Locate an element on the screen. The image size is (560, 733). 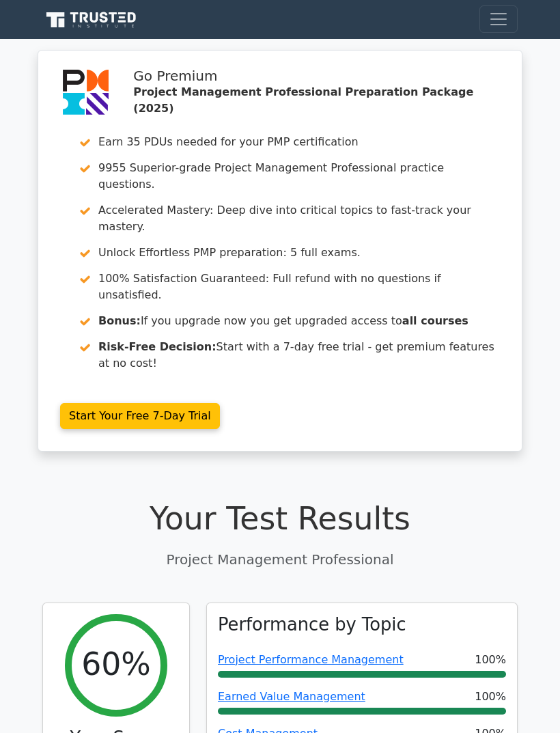
p: Project Management Professional is located at coordinates (280, 559).